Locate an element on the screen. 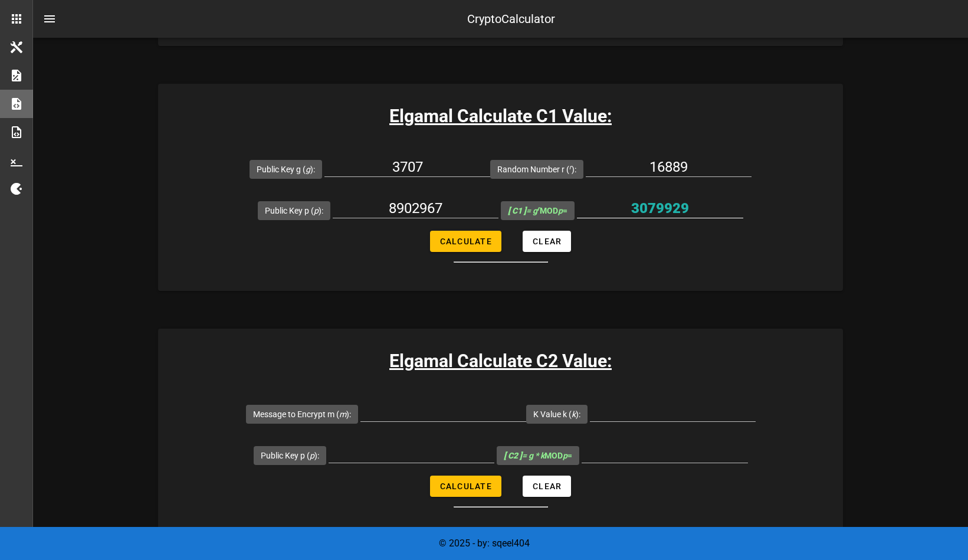 The height and width of the screenshot is (560, 968). label: Message to Encrypt m ( ): is located at coordinates (302, 414).